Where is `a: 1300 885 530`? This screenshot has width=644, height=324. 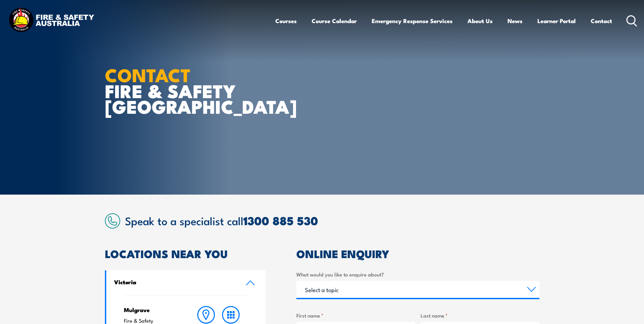
a: 1300 885 530 is located at coordinates (281, 220).